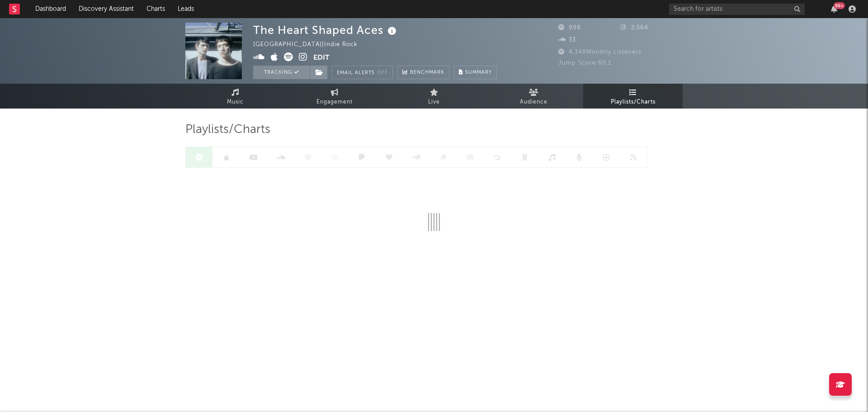 The image size is (868, 412). Describe the element at coordinates (434, 96) in the screenshot. I see `a: Live` at that location.